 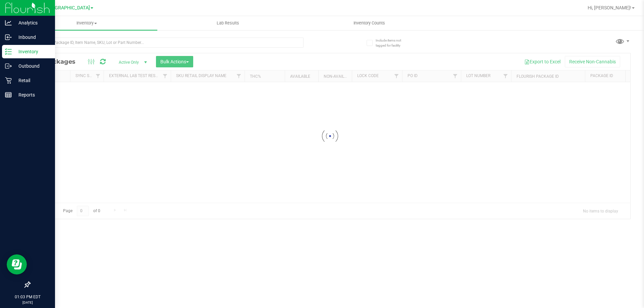 What do you see at coordinates (32, 66) in the screenshot?
I see `p: Outbound` at bounding box center [32, 66].